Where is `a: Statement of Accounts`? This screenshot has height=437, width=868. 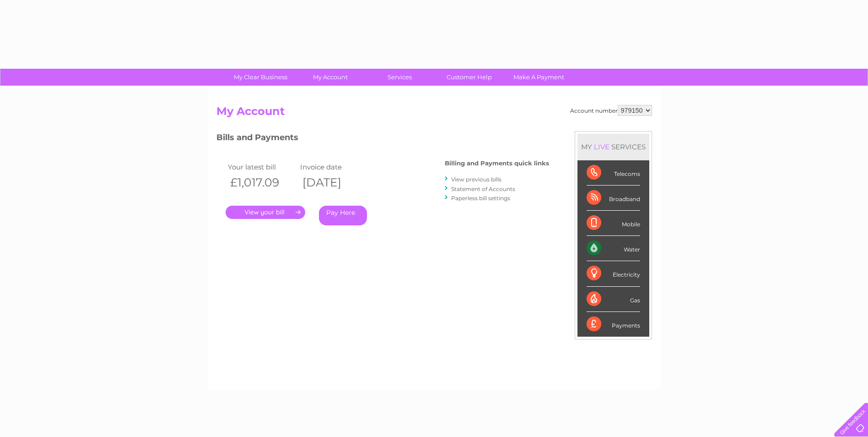 a: Statement of Accounts is located at coordinates (483, 189).